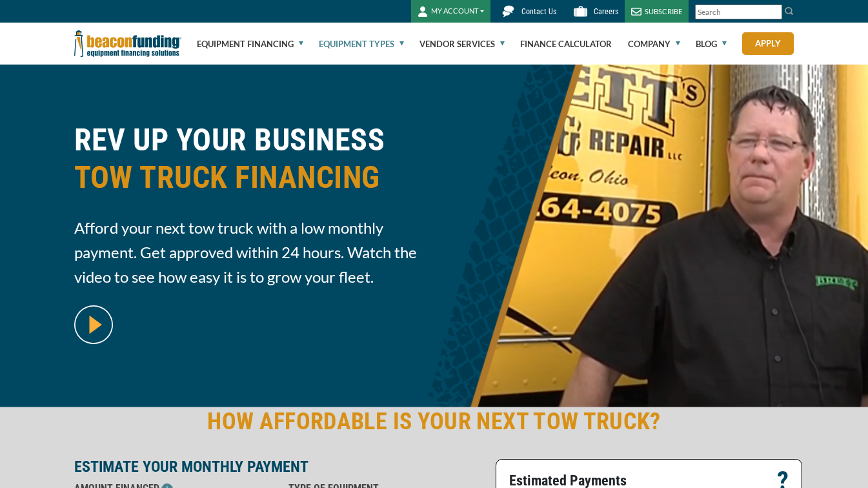 The width and height of the screenshot is (868, 488). I want to click on span: Afford your next tow truck with a low monthly payment. Get approved within 24 hours. Watch the vi..., so click(250, 252).